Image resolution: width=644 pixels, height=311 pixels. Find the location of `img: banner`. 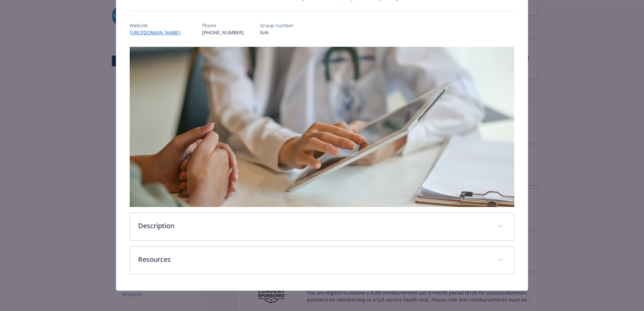

img: banner is located at coordinates (322, 127).